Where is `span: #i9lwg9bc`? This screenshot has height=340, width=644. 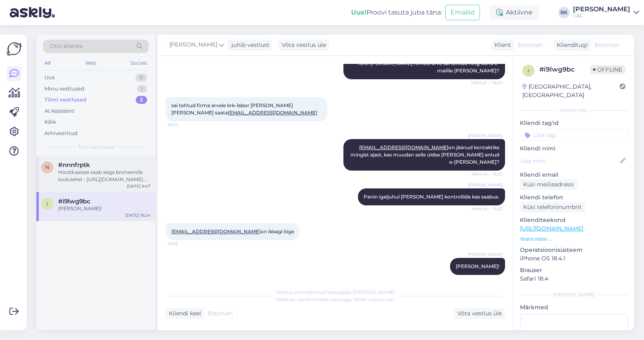
span: #i9lwg9bc is located at coordinates (74, 201).